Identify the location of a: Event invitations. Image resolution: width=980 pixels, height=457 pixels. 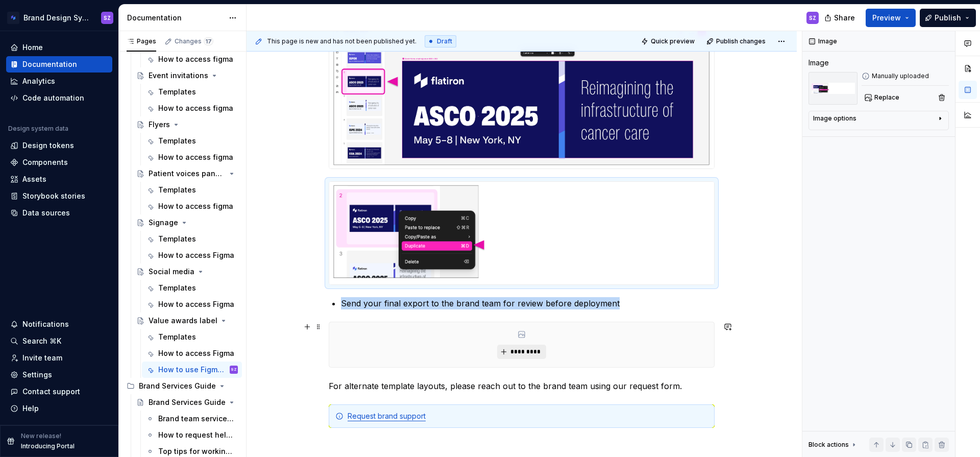
(187, 75).